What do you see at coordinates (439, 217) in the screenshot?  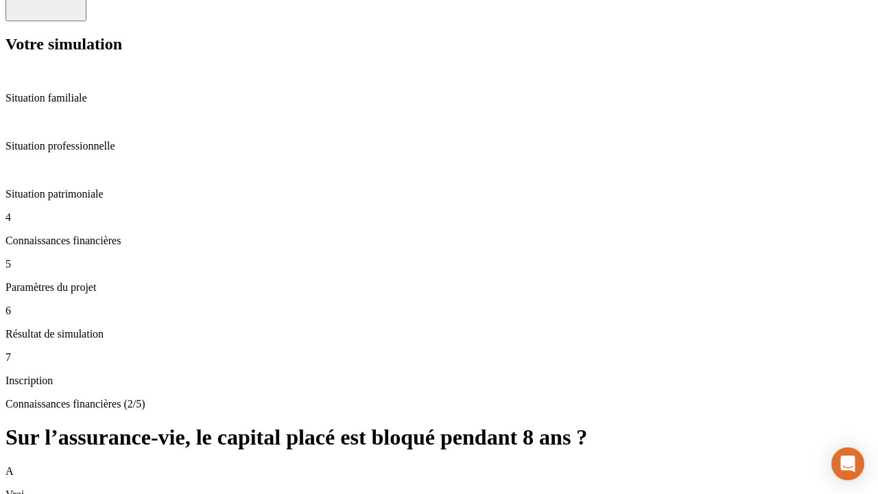 I see `p: 4` at bounding box center [439, 217].